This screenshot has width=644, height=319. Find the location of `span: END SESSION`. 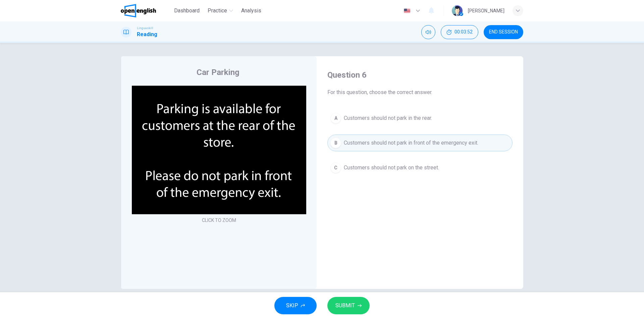

span: END SESSION is located at coordinates (503, 32).